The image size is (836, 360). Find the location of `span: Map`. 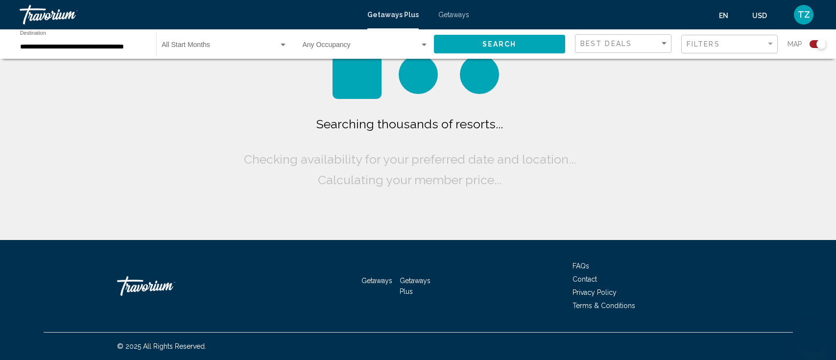

span: Map is located at coordinates (795, 44).